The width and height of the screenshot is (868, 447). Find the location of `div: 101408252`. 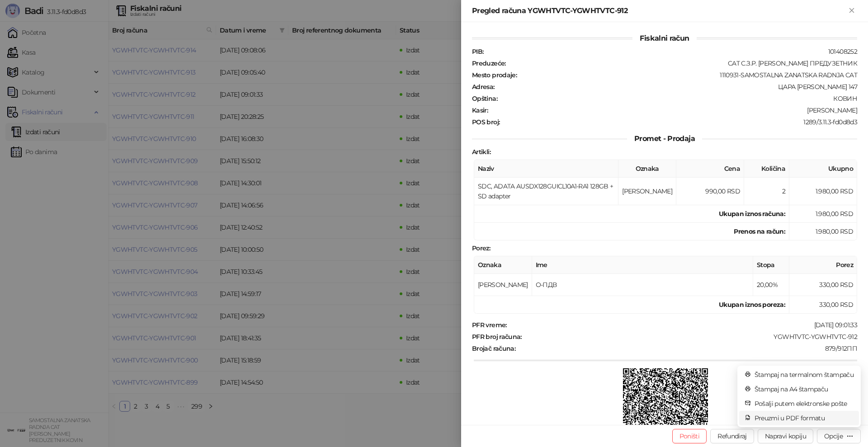

div: 101408252 is located at coordinates (671, 51).